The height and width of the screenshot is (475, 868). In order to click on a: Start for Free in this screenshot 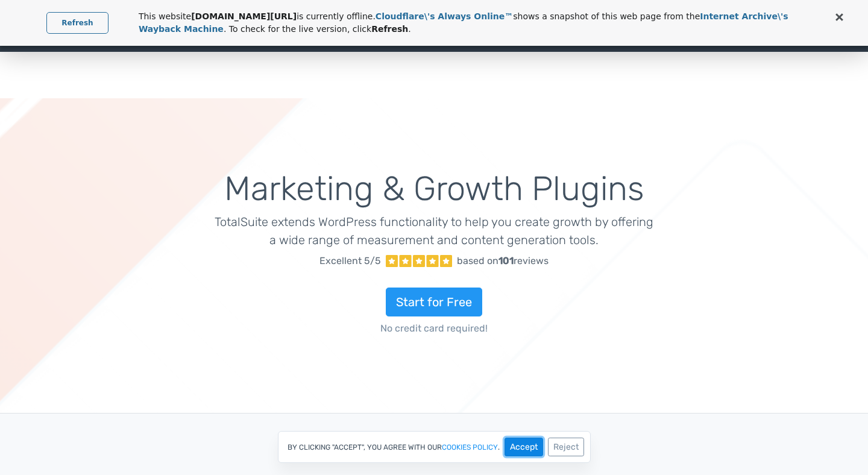, I will do `click(434, 302)`.